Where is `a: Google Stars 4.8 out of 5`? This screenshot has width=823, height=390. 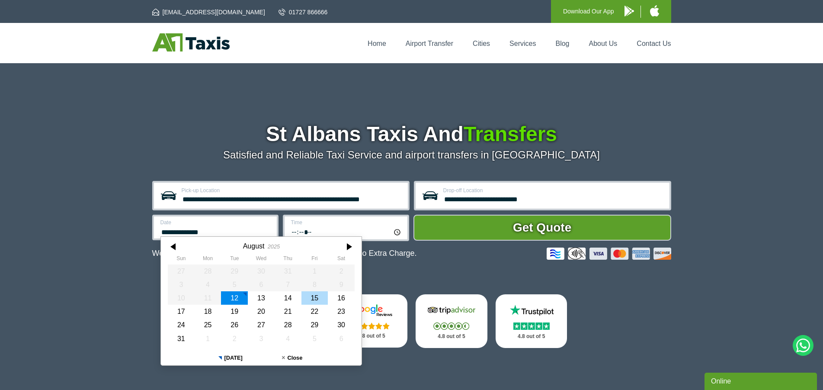 a: Google Stars 4.8 out of 5 is located at coordinates (371, 320).